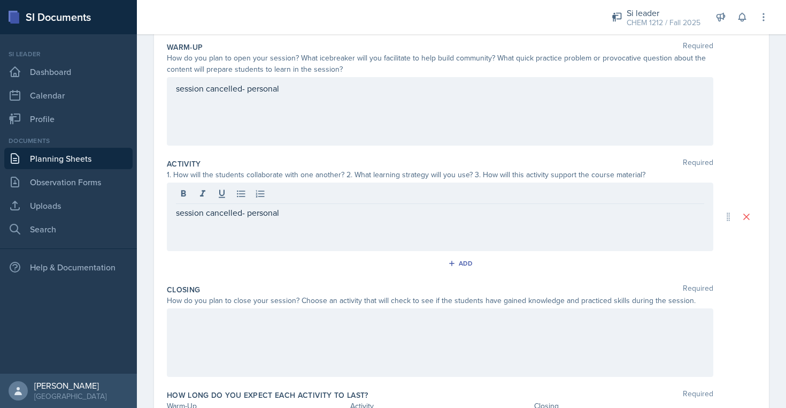 This screenshot has width=786, height=408. I want to click on a: Search, so click(68, 229).